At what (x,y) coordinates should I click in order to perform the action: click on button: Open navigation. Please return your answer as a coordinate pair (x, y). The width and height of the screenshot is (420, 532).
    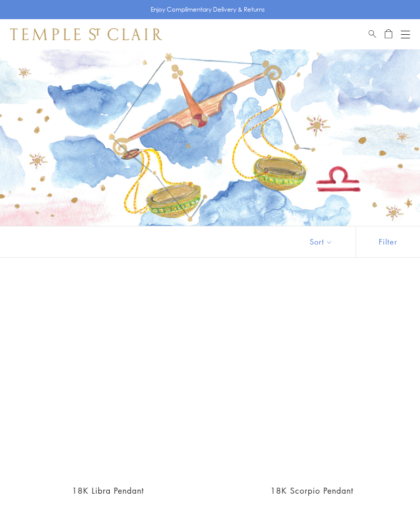
    Looking at the image, I should click on (405, 34).